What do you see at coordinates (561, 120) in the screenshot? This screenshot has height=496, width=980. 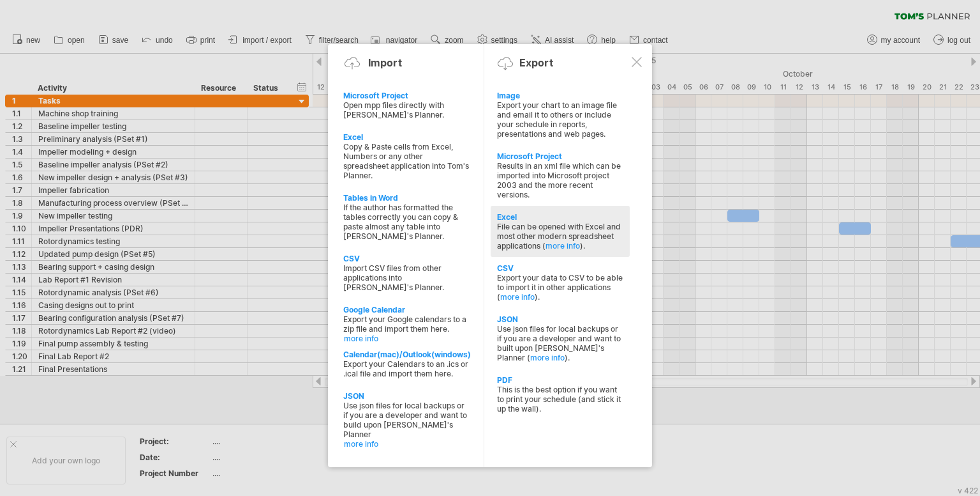 I see `div: Export your chart to an image file and email it to others or include your schedule in reports, pr...` at bounding box center [561, 120].